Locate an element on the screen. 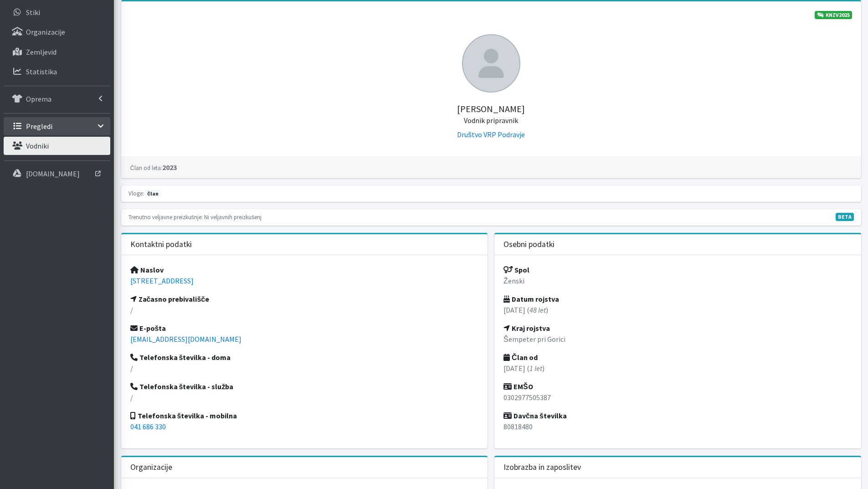  small: Vodnik pripravnik is located at coordinates (491, 120).